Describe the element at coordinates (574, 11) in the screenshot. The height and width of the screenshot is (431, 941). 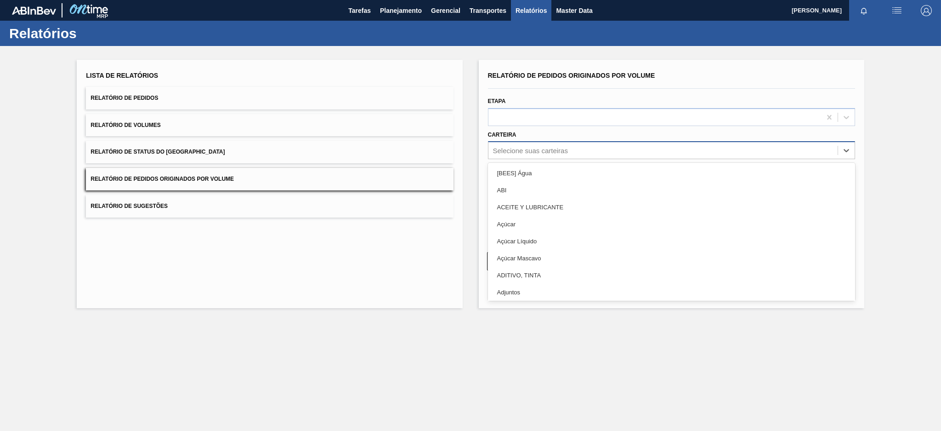
I see `span: Master Data` at that location.